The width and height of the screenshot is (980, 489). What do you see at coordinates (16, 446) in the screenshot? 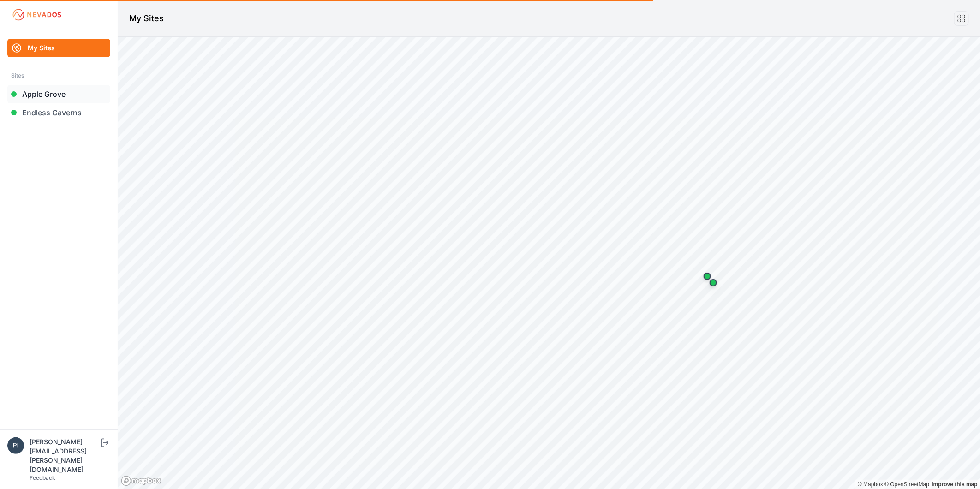
I see `img: piotr.kolodziejczyk@energix-group.com` at bounding box center [16, 446].